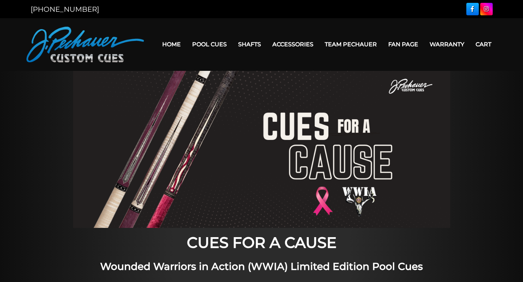  I want to click on a: Cart, so click(483, 44).